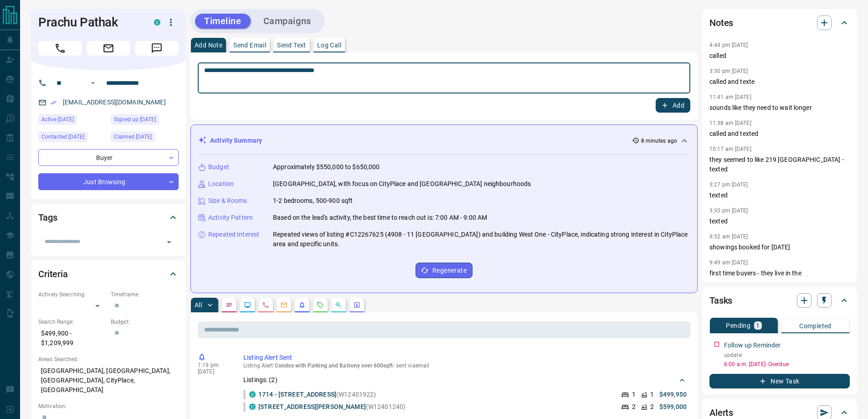 The width and height of the screenshot is (868, 419). What do you see at coordinates (779, 300) in the screenshot?
I see `div: Tasks` at bounding box center [779, 300].